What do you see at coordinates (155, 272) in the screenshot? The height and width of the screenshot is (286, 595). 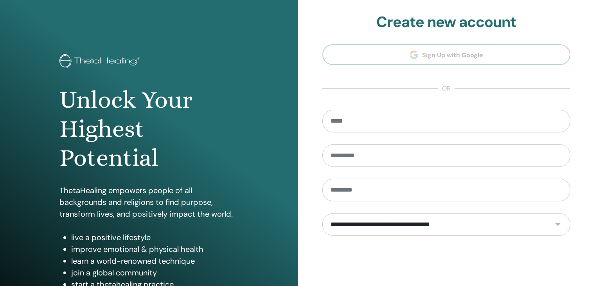 I see `li: join a global community` at bounding box center [155, 272].